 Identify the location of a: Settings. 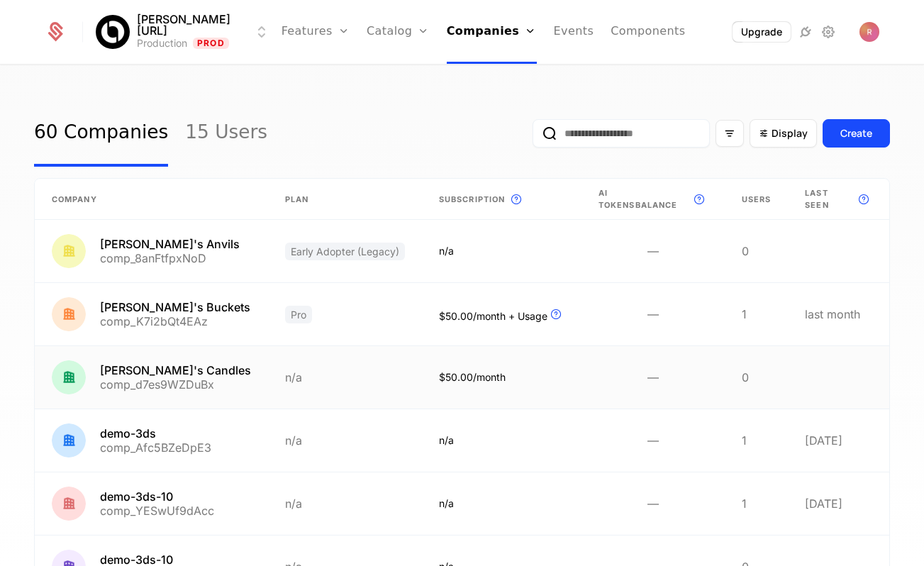
(829, 32).